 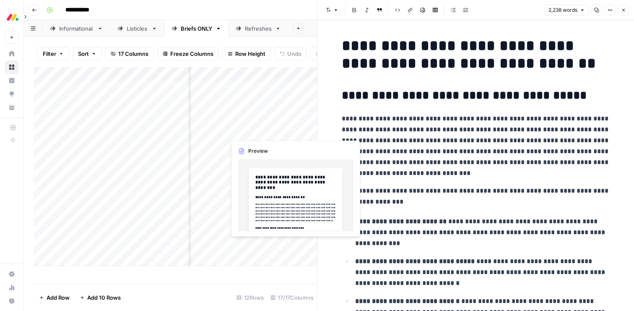 I want to click on span: Sort, so click(x=84, y=54).